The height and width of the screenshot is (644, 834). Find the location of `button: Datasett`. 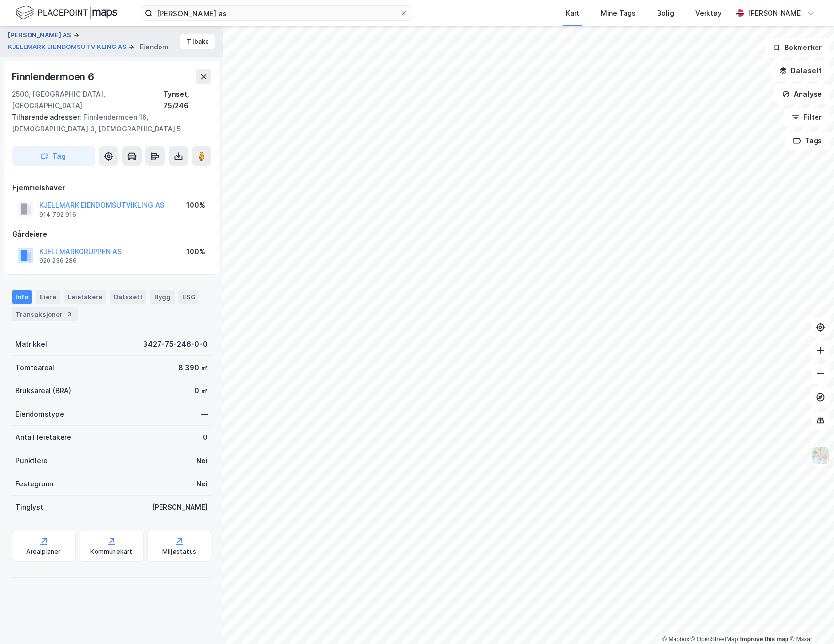

button: Datasett is located at coordinates (801, 70).